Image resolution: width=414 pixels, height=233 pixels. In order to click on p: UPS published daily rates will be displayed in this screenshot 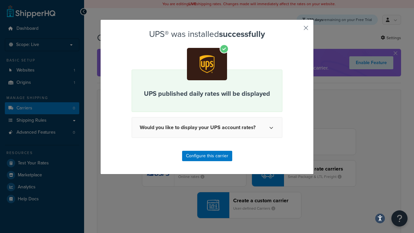, I will do `click(207, 93)`.